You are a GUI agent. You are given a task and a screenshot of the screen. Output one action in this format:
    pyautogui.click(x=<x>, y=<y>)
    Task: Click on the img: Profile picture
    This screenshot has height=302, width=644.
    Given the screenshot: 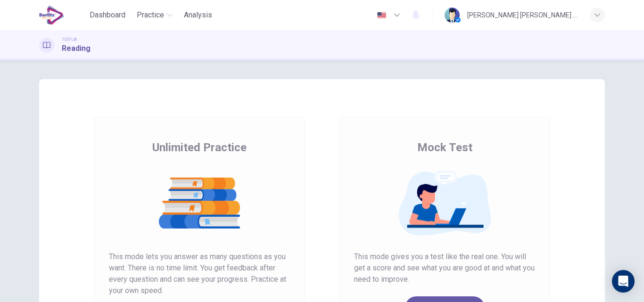 What is the action you would take?
    pyautogui.click(x=452, y=15)
    